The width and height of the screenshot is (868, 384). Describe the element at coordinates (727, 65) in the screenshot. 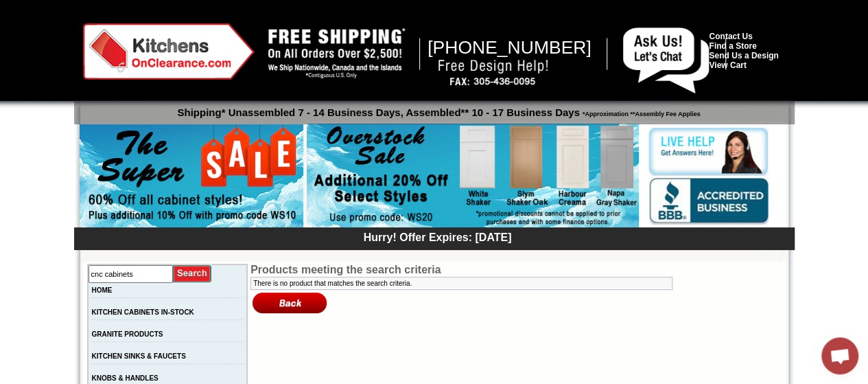

I see `a: View Cart` at that location.